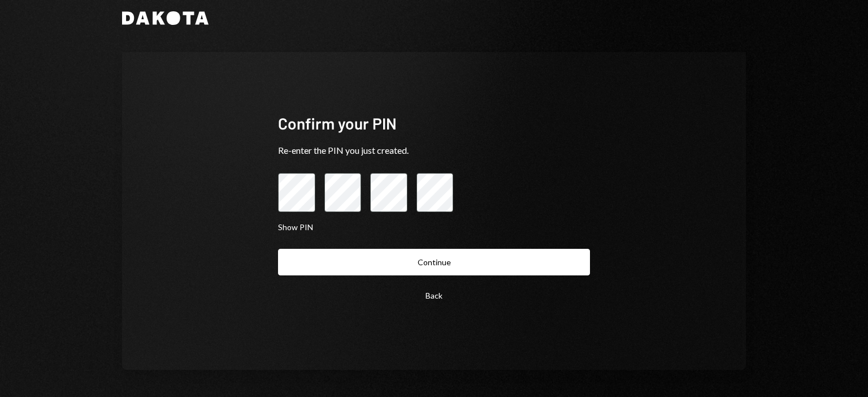 This screenshot has width=868, height=397. Describe the element at coordinates (389, 193) in the screenshot. I see `input: pin code 3 of 4` at that location.